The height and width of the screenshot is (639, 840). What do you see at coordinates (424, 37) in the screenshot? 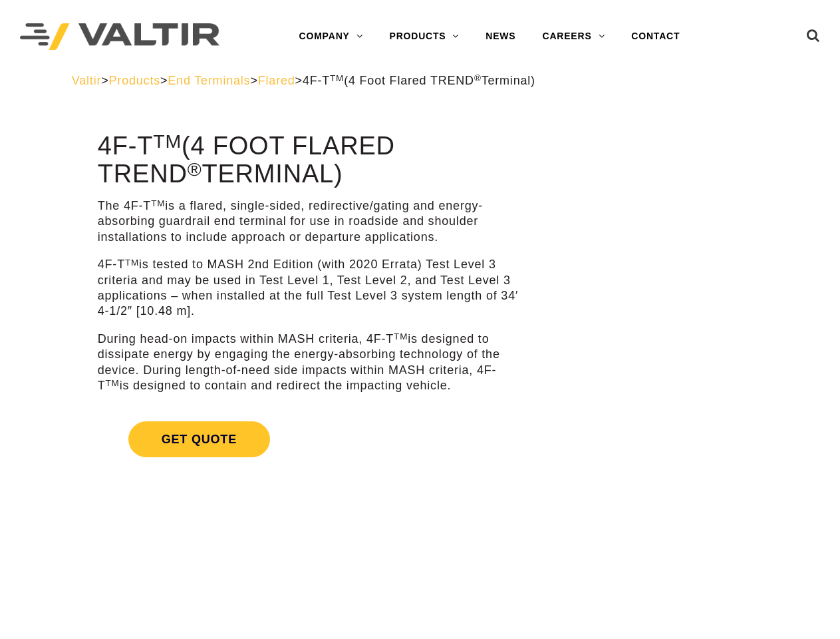
I see `a: PRODUCTS` at bounding box center [424, 37].